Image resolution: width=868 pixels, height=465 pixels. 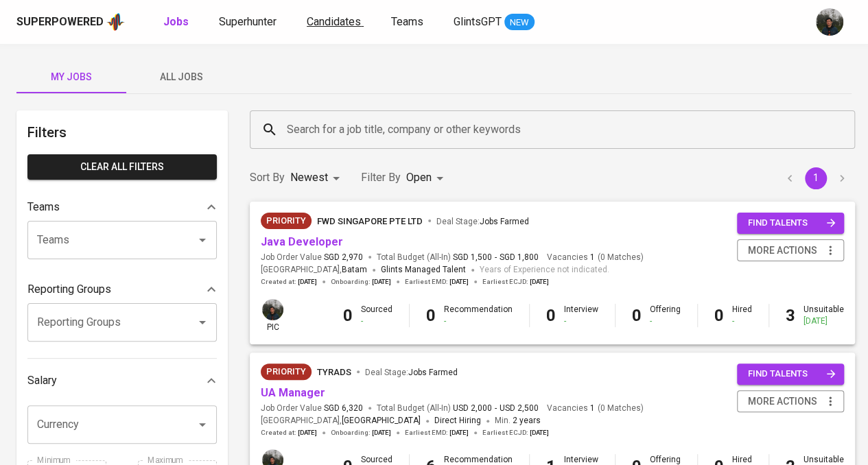 What do you see at coordinates (334, 371) in the screenshot?
I see `span: Tyrads` at bounding box center [334, 371].